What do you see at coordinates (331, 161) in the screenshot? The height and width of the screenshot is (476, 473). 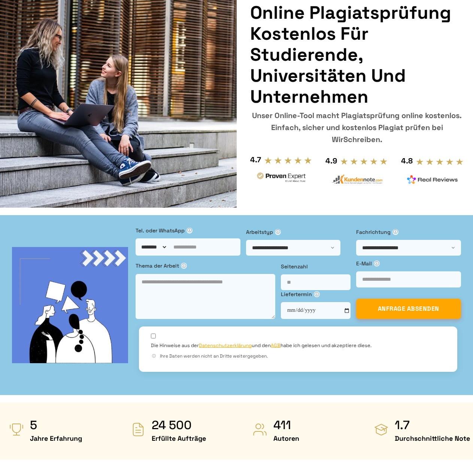 I see `div: 4.9` at bounding box center [331, 161].